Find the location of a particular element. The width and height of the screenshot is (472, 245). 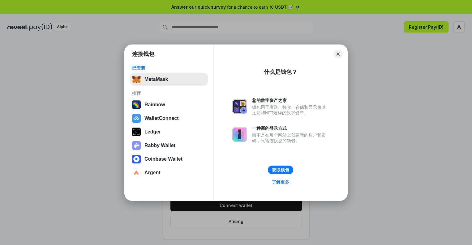

div: 钱包用于发送、接收、存储和显示像以太坊和NFT这样的数字资产。 is located at coordinates (290, 110).